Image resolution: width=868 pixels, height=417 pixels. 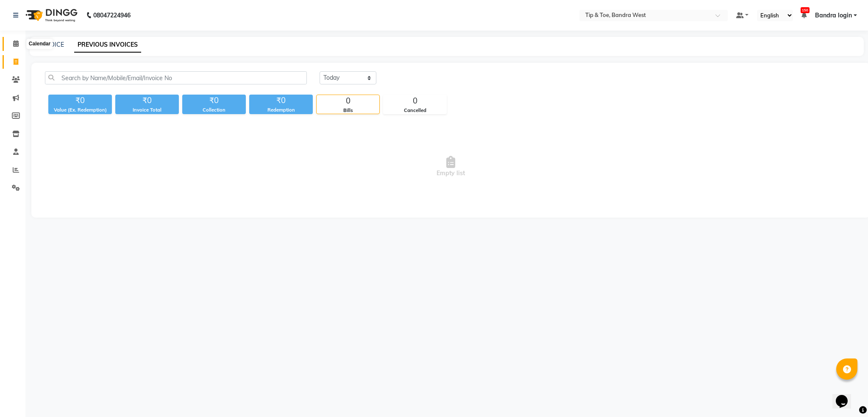 I want to click on div: Collection, so click(x=214, y=110).